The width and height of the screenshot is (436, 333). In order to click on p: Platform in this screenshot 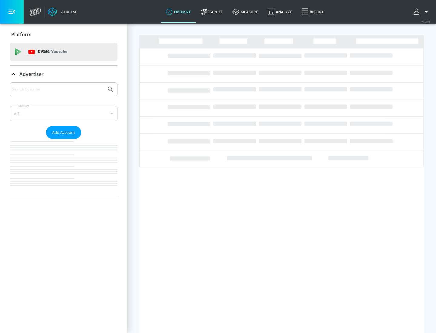, I will do `click(21, 34)`.